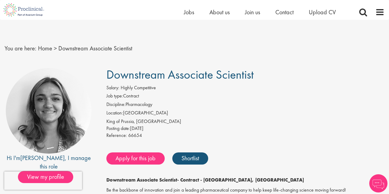  Describe the element at coordinates (116, 104) in the screenshot. I see `label: Discipline:` at that location.